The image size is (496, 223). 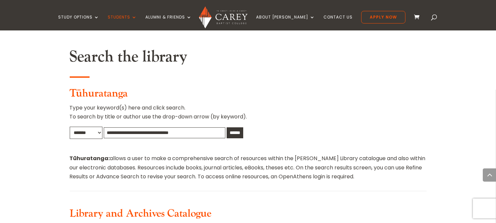 What do you see at coordinates (248, 95) in the screenshot?
I see `h3: Tūhuratanga` at bounding box center [248, 95].